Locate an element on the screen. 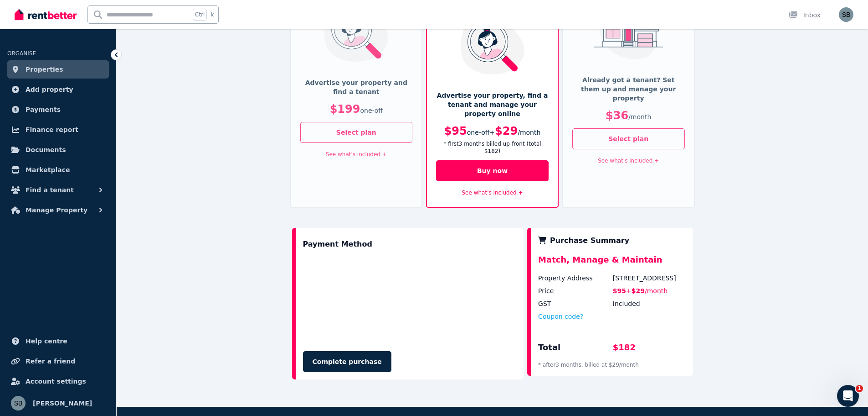 The width and height of the screenshot is (868, 416). a: Help centre is located at coordinates (58, 340).